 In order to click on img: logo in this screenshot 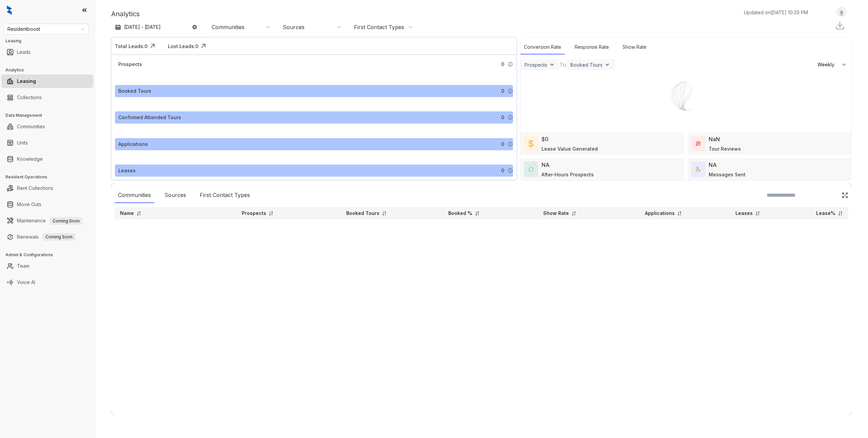, I will do `click(9, 10)`.